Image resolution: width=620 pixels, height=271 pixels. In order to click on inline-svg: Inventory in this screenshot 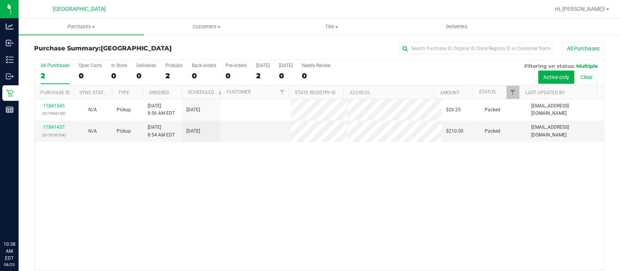, I will do `click(10, 60)`.